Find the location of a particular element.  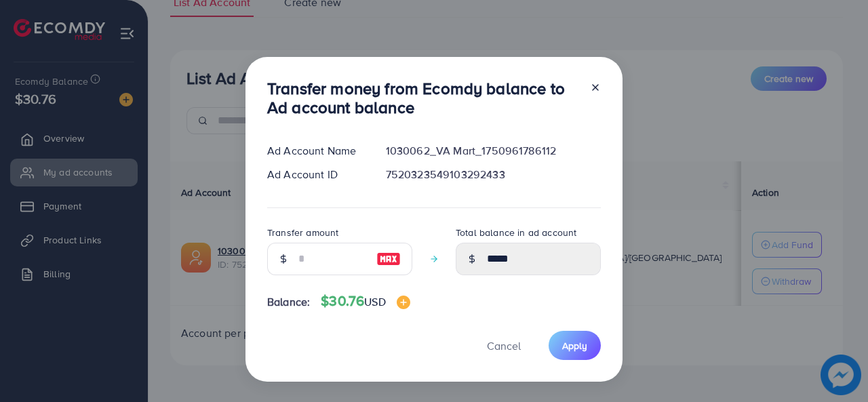

span: Balance: is located at coordinates (288, 302).